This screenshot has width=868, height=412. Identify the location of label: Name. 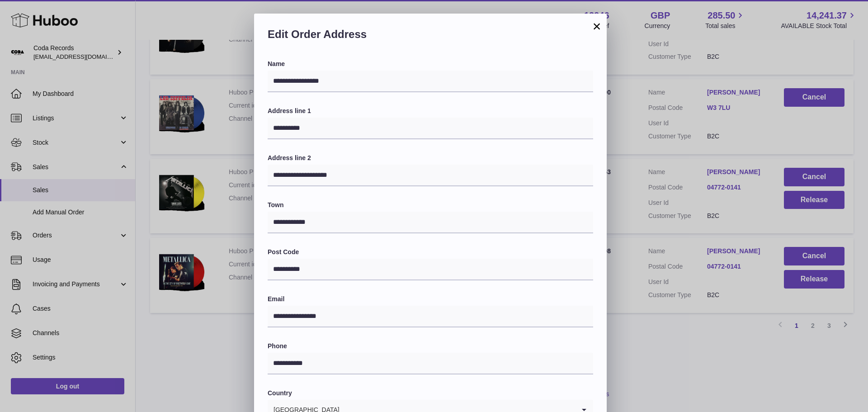
(430, 63).